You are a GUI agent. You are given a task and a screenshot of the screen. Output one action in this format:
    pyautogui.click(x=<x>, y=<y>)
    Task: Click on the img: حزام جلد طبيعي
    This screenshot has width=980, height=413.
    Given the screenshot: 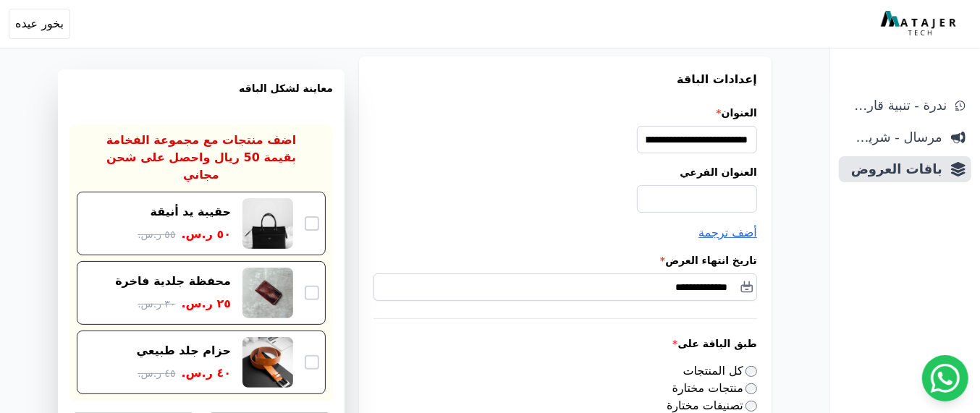 What is the action you would take?
    pyautogui.click(x=268, y=363)
    